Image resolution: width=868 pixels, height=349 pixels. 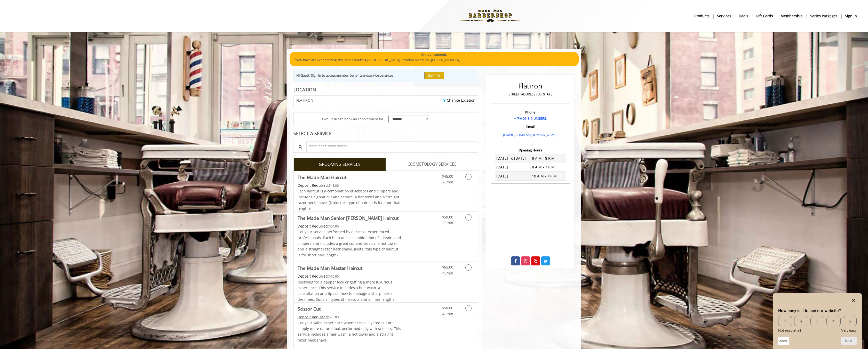 What do you see at coordinates (801, 321) in the screenshot?
I see `span: 2` at bounding box center [801, 321].